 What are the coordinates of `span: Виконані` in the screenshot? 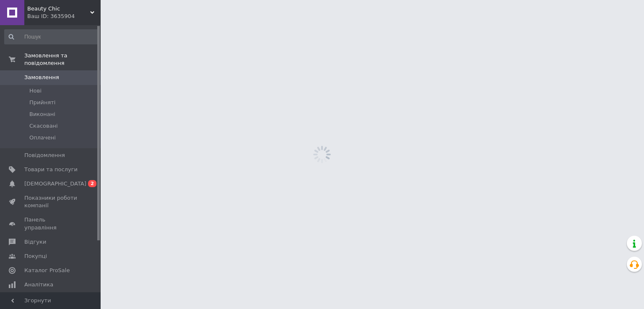 It's located at (43, 114).